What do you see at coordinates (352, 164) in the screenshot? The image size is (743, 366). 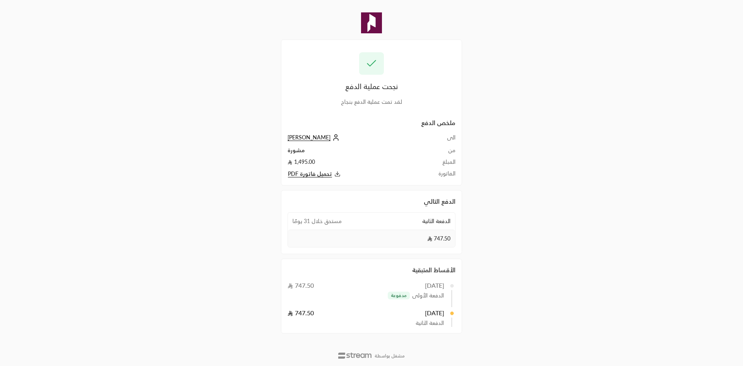 I see `td: 1,495.00` at bounding box center [352, 164].